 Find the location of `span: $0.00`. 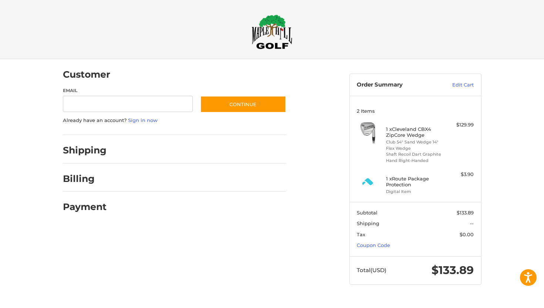

span: $0.00 is located at coordinates (466, 234).